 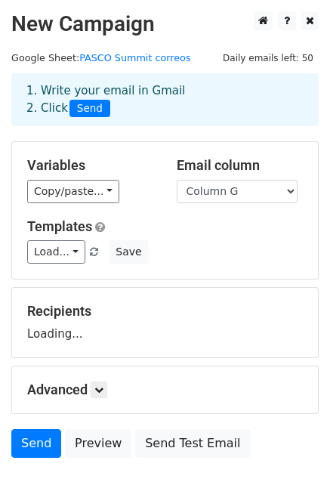 I want to click on a: PASCO Summit correos, so click(x=134, y=57).